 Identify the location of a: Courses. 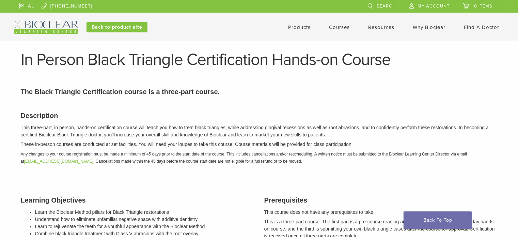
(339, 27).